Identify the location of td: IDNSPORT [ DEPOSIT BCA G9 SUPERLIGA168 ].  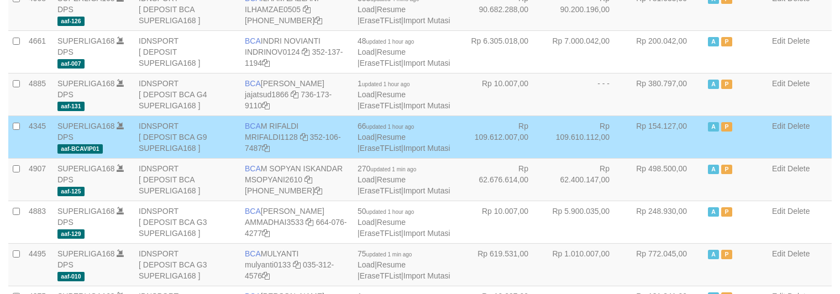
(187, 137).